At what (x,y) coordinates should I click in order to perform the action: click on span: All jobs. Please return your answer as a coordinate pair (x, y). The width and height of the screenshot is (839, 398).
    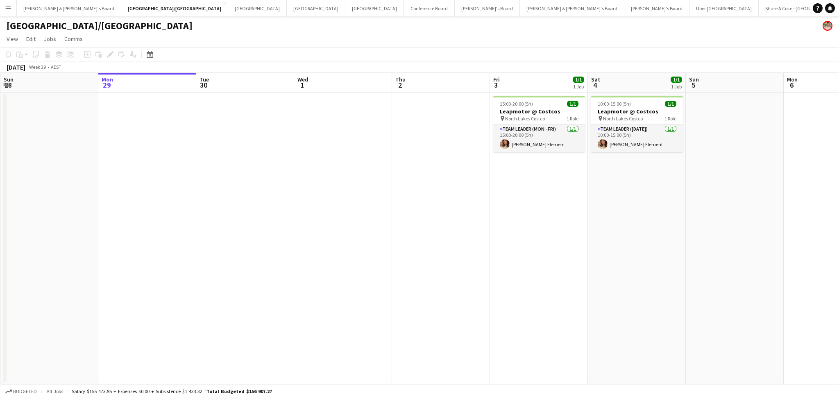
    Looking at the image, I should click on (55, 391).